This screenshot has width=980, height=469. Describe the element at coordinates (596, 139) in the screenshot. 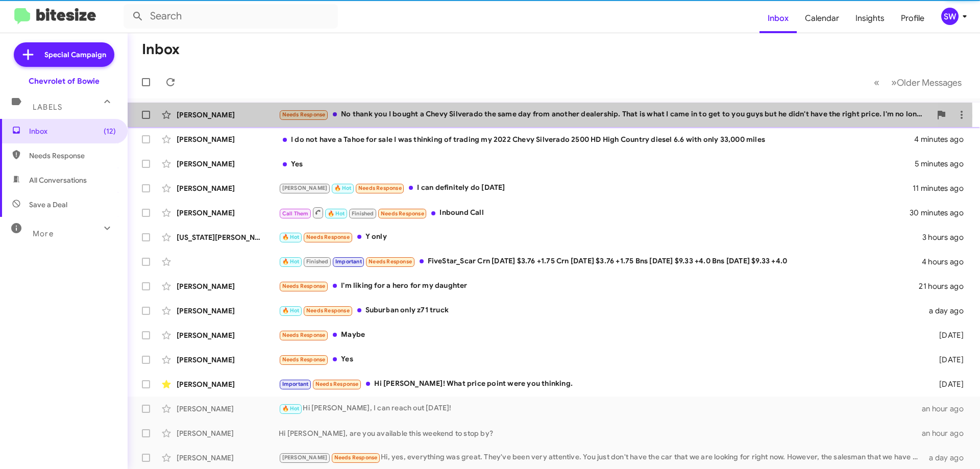

I see `div: I do not have a Tahoe for sale I was thinking of trading my 2022 Chevy Silverado 2500 HD High Cou...` at that location.